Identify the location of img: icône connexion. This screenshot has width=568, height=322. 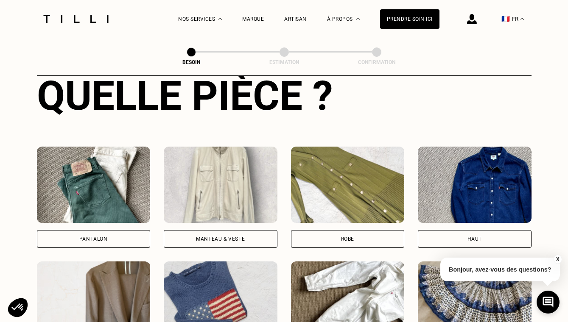
(472, 19).